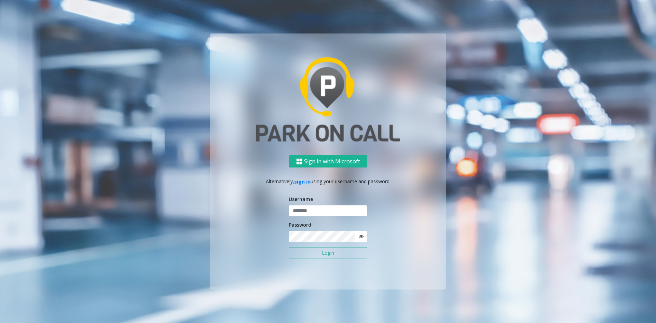  What do you see at coordinates (328, 161) in the screenshot?
I see `button: Sign in with Microsoft` at bounding box center [328, 161].